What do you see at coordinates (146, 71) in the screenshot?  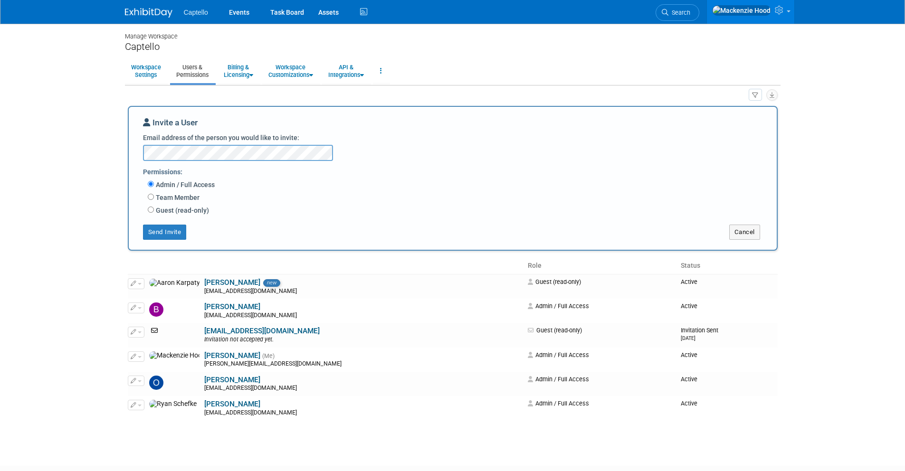 I see `a: WorkspaceSettings` at bounding box center [146, 71].